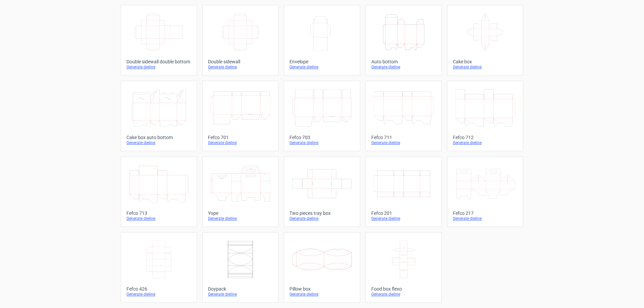 The width and height of the screenshot is (644, 308). Describe the element at coordinates (485, 213) in the screenshot. I see `div: Fefco 217` at that location.